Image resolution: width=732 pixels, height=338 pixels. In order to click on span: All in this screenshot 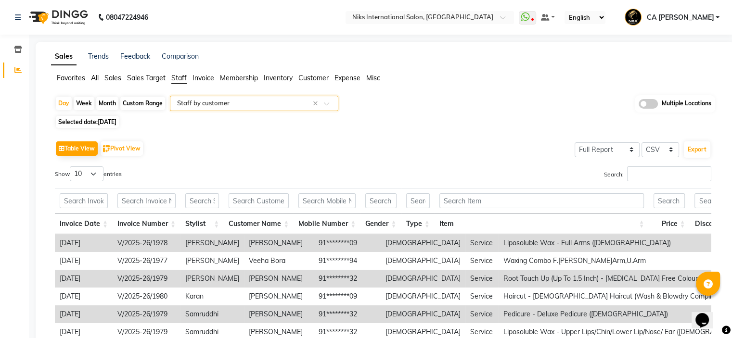, I will do `click(95, 78)`.